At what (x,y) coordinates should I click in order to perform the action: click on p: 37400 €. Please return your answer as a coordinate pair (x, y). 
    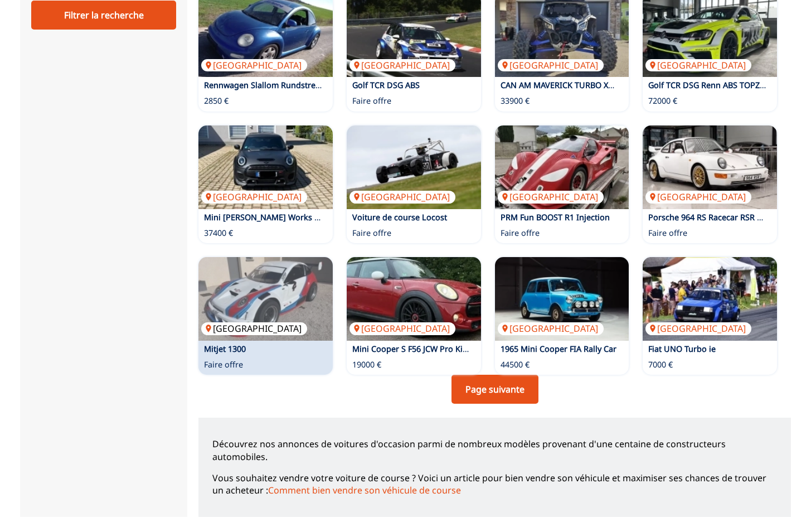
    Looking at the image, I should click on (218, 233).